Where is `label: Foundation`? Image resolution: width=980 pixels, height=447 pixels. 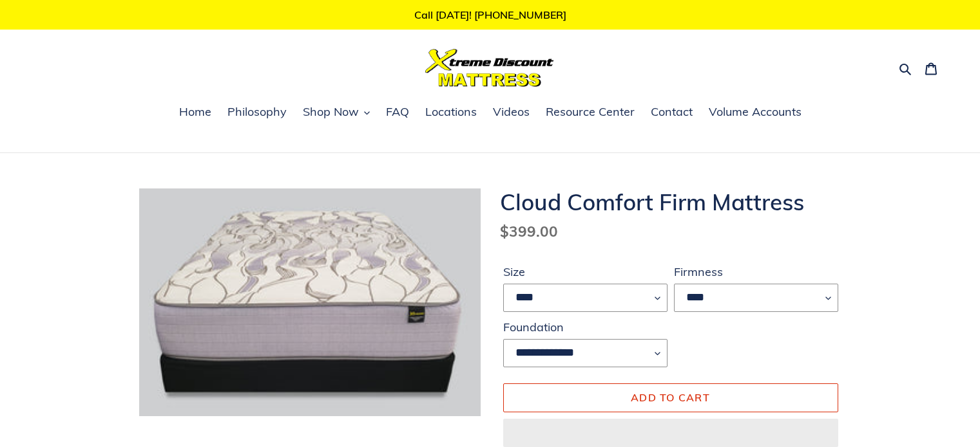 label: Foundation is located at coordinates (585, 327).